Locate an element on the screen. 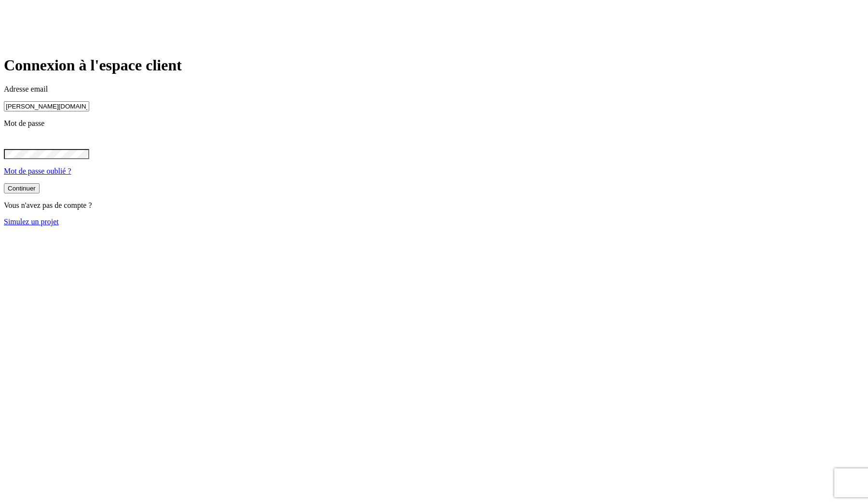  h1: Connexion à l'espace client is located at coordinates (434, 65).